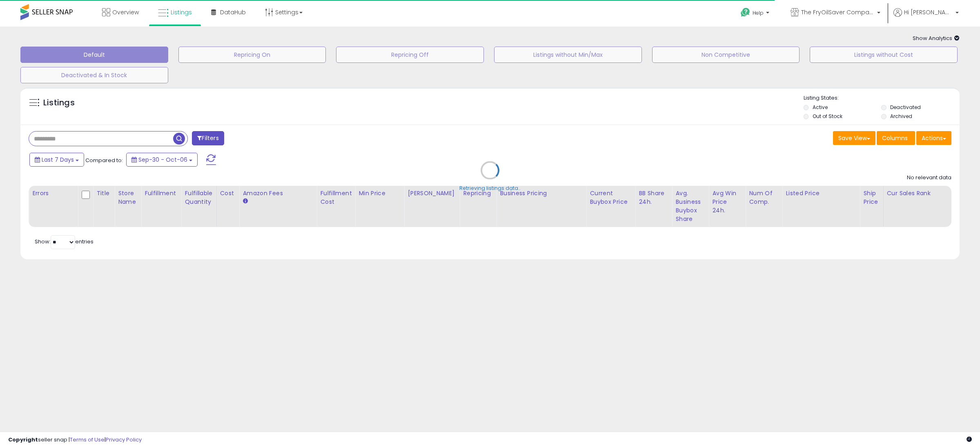 This screenshot has height=448, width=980. What do you see at coordinates (181, 12) in the screenshot?
I see `span: Listings` at bounding box center [181, 12].